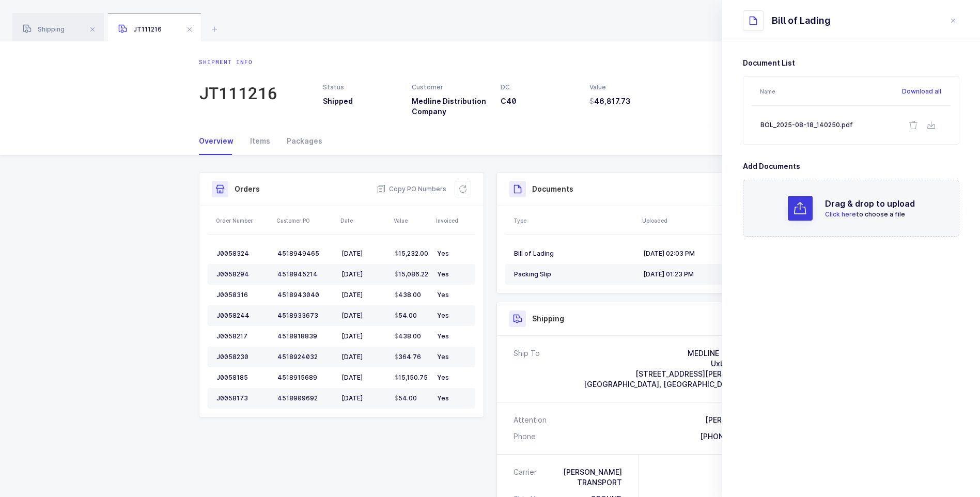 This screenshot has height=497, width=980. What do you see at coordinates (243, 357) in the screenshot?
I see `div: J0058230` at bounding box center [243, 357].